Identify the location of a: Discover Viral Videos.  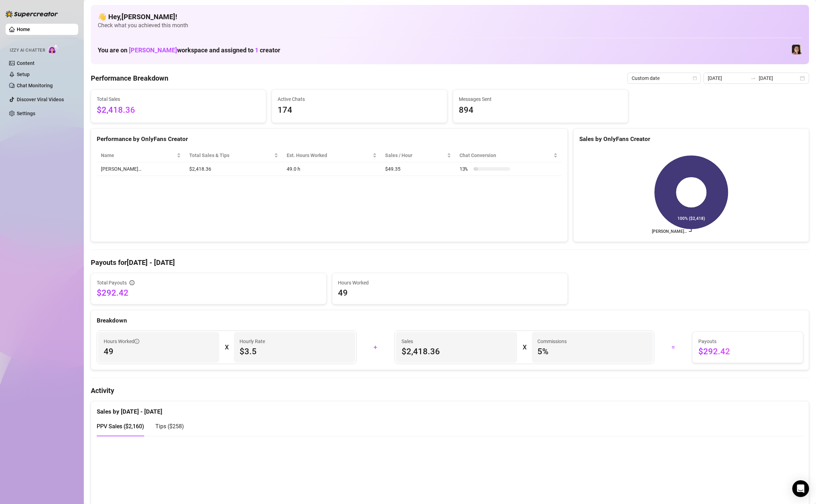
(41, 100).